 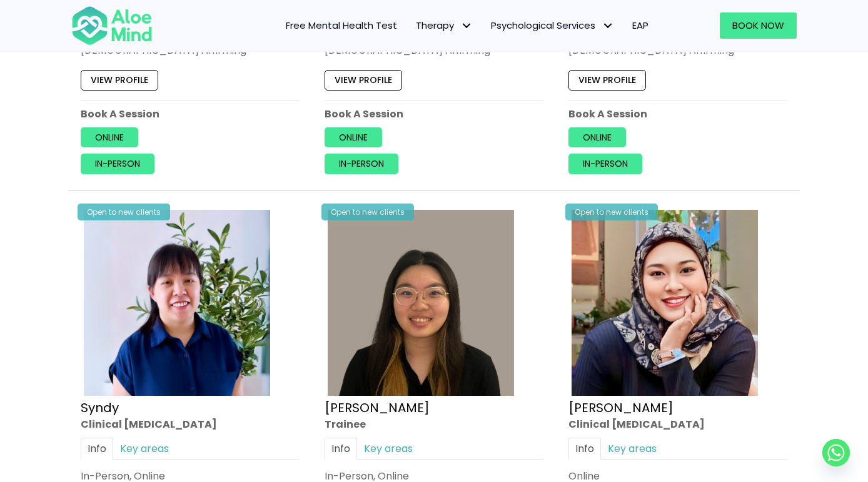 I want to click on span: Therapy, so click(x=444, y=25).